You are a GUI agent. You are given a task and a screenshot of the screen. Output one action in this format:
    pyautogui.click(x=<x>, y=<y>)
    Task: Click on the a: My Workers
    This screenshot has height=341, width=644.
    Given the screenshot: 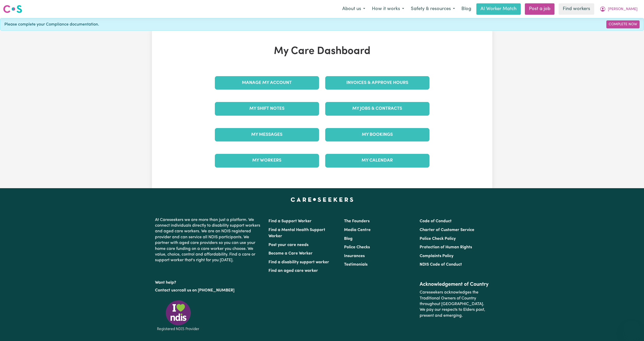 What is the action you would take?
    pyautogui.click(x=267, y=161)
    